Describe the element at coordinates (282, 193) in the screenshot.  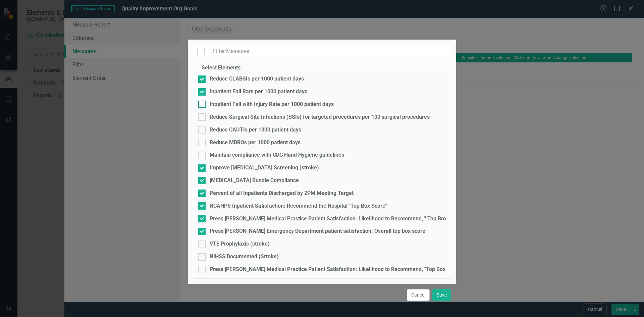
I see `div: Percent of all Inpatients Discharged by 2PM Meeting Target` at that location.